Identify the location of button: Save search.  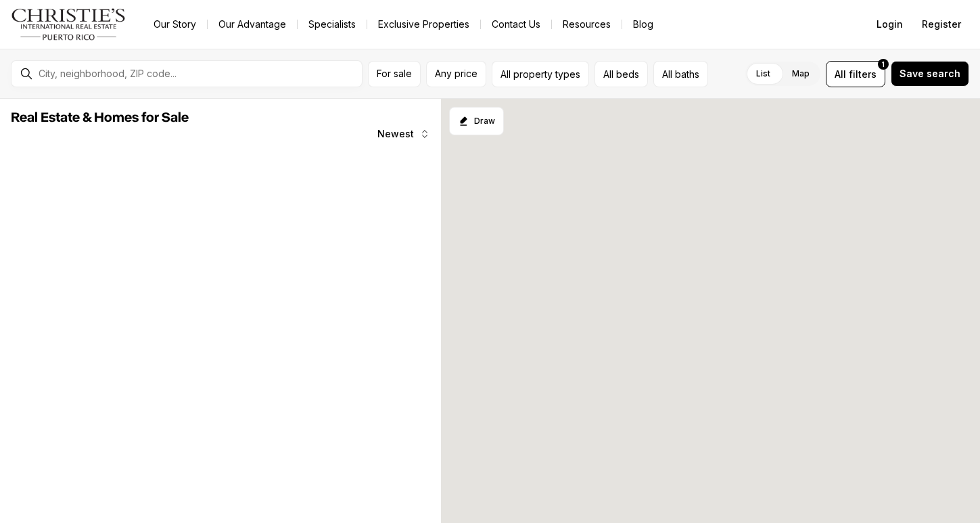
(930, 73).